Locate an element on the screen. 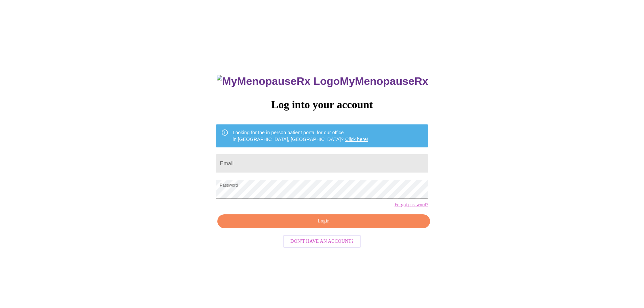 This screenshot has height=308, width=644. button: Login is located at coordinates (324, 221).